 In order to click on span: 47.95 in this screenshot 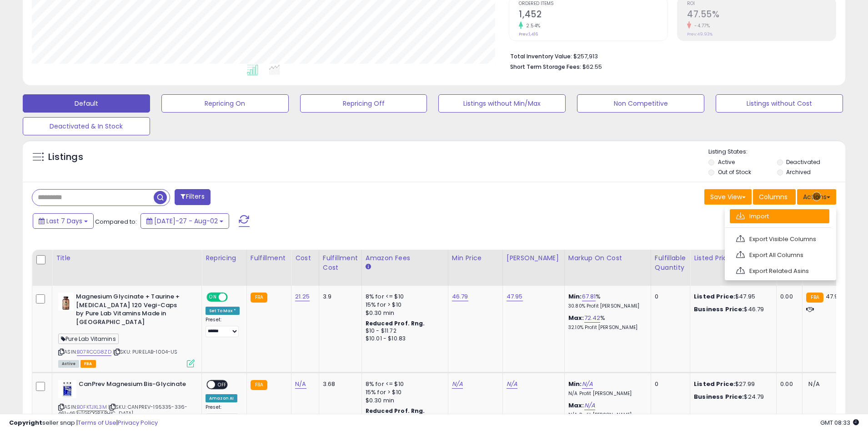, I will do `click(834, 296)`.